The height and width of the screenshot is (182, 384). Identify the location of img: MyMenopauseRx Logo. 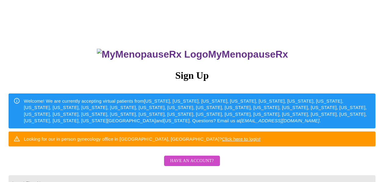
(153, 54).